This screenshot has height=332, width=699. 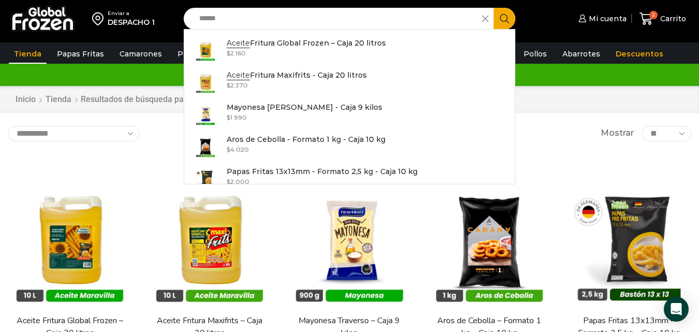 What do you see at coordinates (602, 19) in the screenshot?
I see `a: Mi cuenta` at bounding box center [602, 19].